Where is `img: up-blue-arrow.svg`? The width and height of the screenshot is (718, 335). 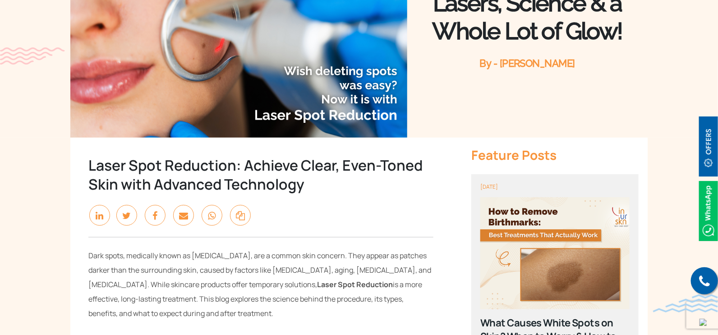
img: up-blue-arrow.svg is located at coordinates (703, 322).